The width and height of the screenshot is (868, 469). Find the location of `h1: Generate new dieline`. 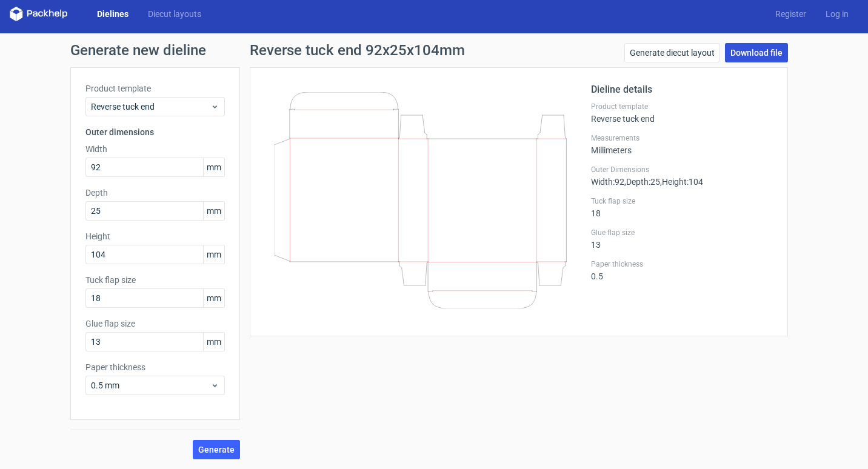

h1: Generate new dieline is located at coordinates (434, 51).